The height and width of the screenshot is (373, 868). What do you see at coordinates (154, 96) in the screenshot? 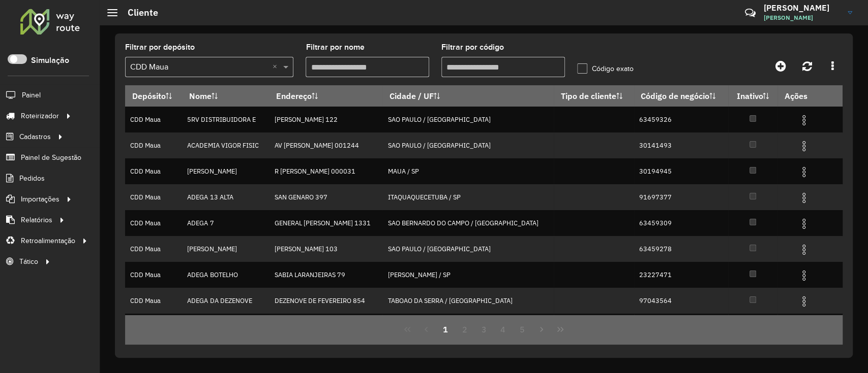
I see `th: Depósito` at bounding box center [154, 96].